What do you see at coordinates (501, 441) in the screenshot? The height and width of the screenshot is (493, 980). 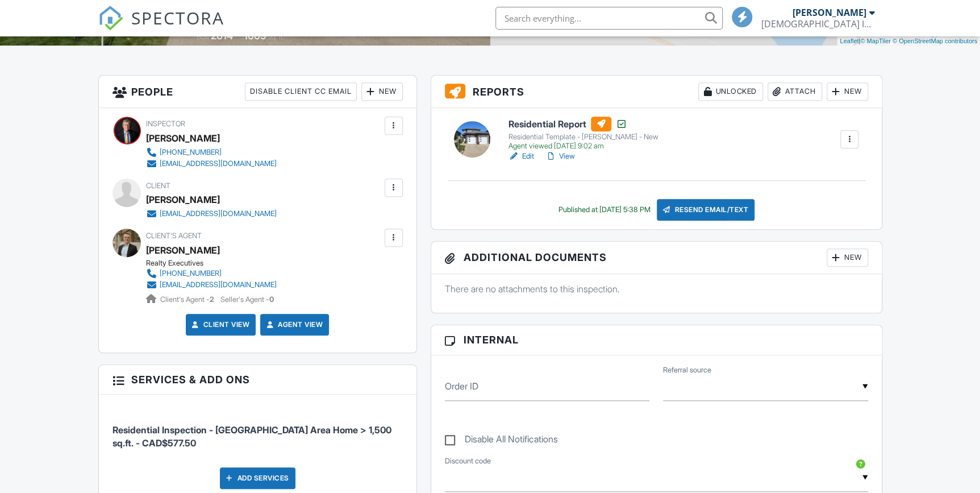 I see `label: Disable All Notifications` at bounding box center [501, 441].